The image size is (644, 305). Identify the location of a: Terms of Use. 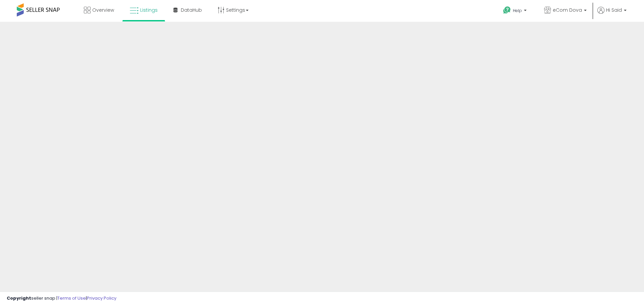
(72, 298).